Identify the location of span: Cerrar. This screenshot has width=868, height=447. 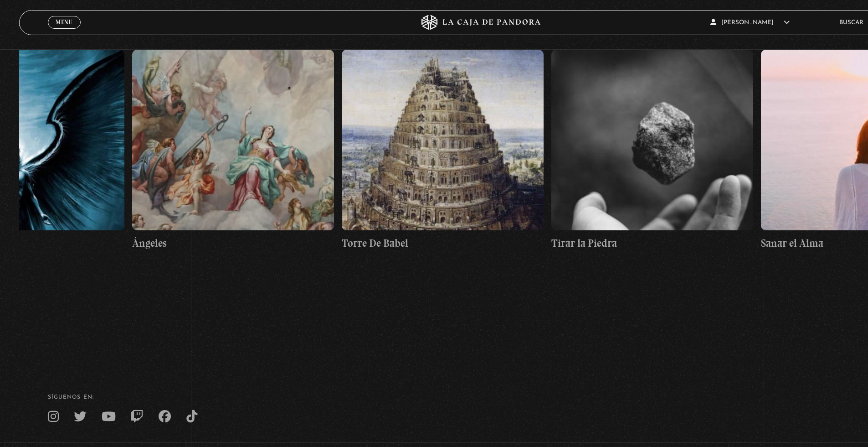
(64, 32).